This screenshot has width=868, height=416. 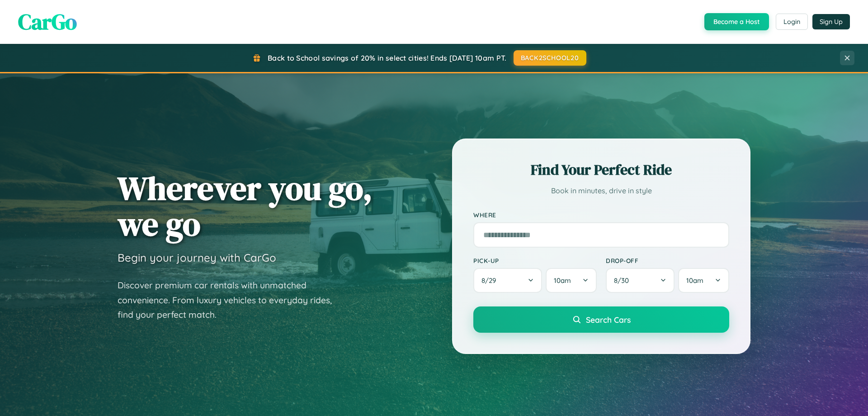 I want to click on button: BACK2SCHOOL20, so click(x=550, y=58).